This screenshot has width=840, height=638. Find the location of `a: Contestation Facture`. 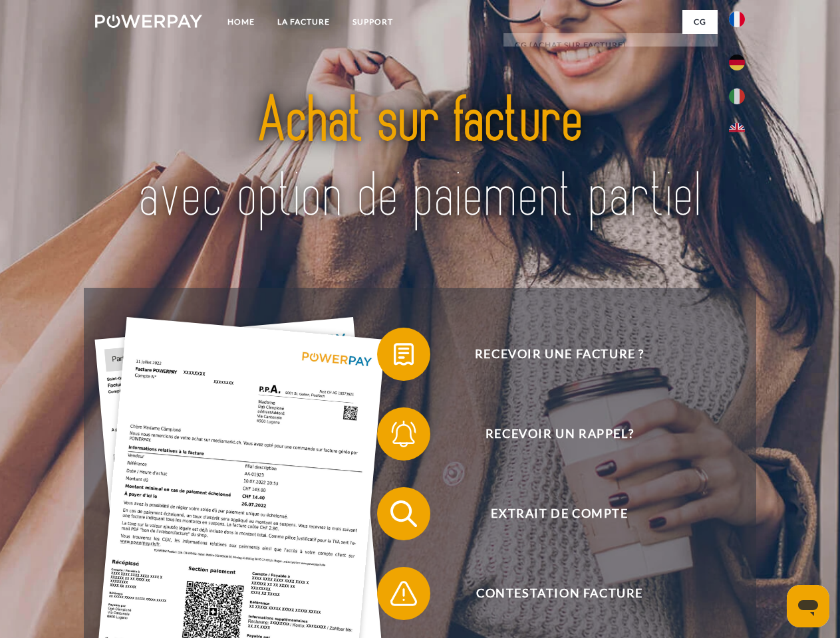

a: Contestation Facture is located at coordinates (550, 594).